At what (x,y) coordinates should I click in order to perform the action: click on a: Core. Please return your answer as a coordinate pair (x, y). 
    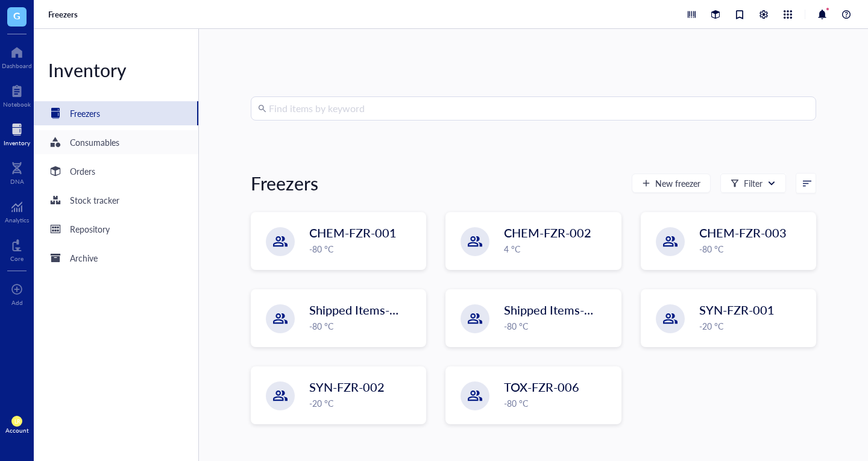
    Looking at the image, I should click on (17, 249).